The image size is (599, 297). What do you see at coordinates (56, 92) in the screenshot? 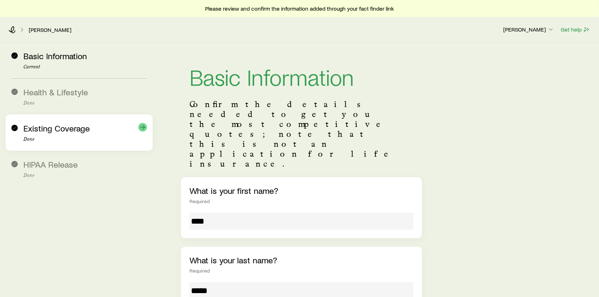
I see `span: Health & Lifestyle` at bounding box center [56, 92].